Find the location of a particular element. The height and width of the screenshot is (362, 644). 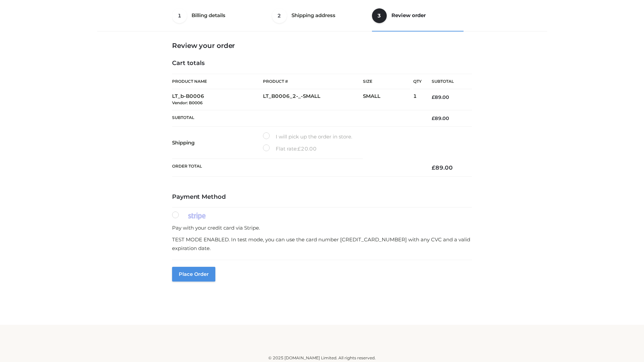

h3: Review your order is located at coordinates (322, 46).